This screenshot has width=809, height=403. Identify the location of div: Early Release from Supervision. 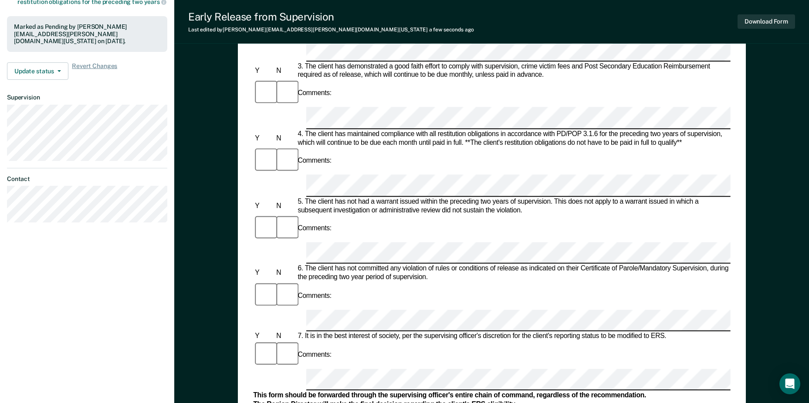
(331, 17).